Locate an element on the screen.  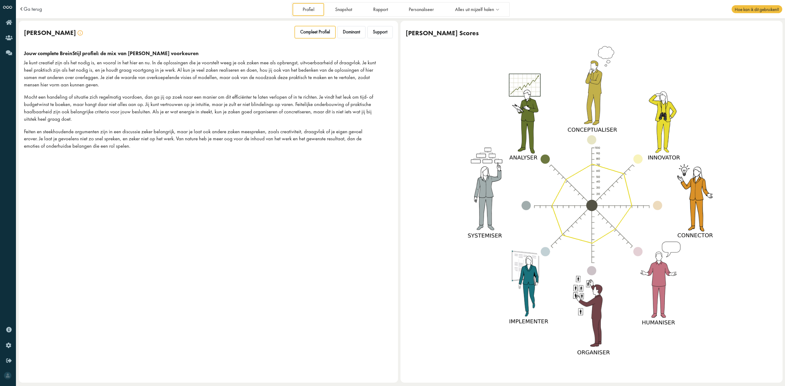
a: Rapport is located at coordinates (380, 9).